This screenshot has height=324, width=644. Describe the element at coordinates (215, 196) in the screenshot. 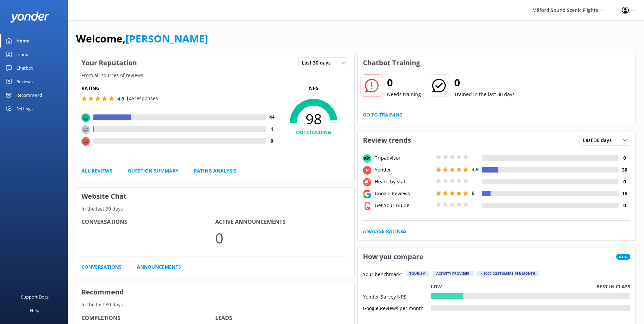

I see `h3: Website Chat` at that location.